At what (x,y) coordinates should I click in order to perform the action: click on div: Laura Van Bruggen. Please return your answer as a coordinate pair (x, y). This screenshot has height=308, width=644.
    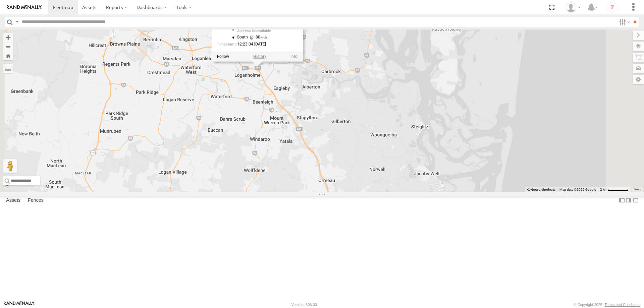
    Looking at the image, I should click on (573, 7).